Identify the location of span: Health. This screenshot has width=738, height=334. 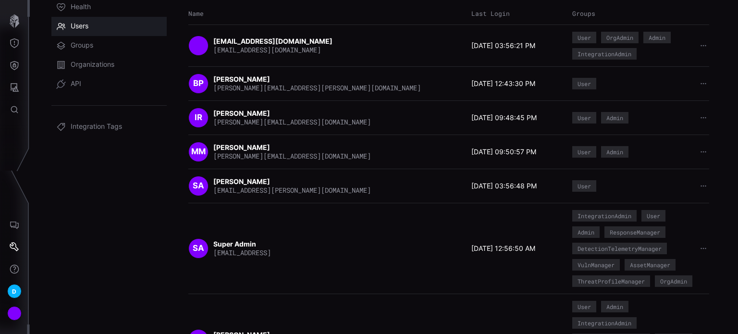
(81, 7).